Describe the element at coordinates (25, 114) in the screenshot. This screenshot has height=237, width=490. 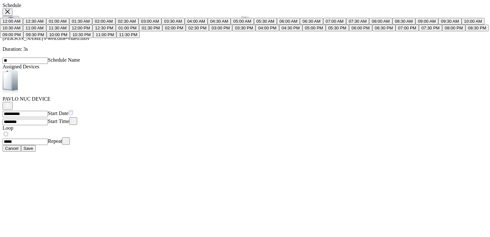
I see `input: Start Date` at that location.